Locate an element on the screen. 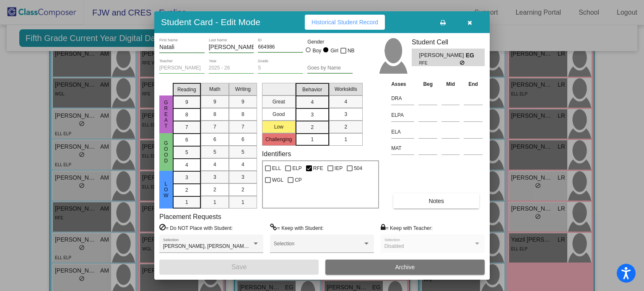 The width and height of the screenshot is (644, 291). h3: Student Cell is located at coordinates (448, 42).